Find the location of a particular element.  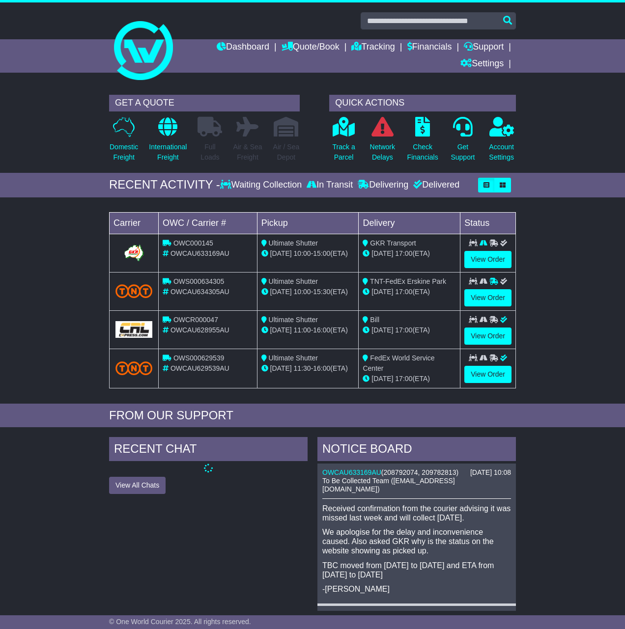

a: GetSupport is located at coordinates (462, 142).